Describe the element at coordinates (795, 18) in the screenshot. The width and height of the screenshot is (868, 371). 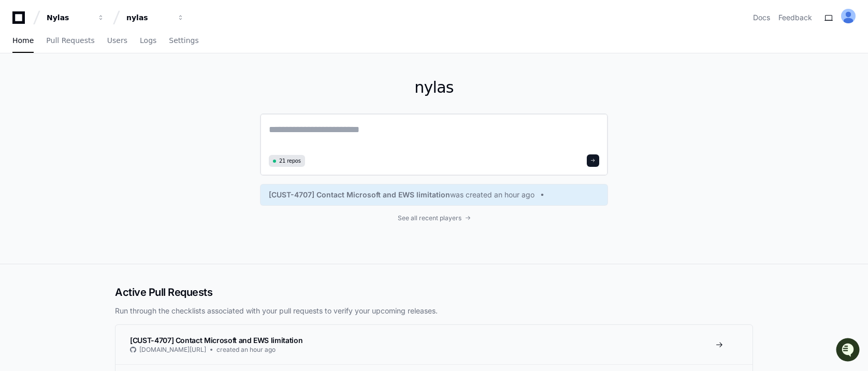
I see `button: Feedback` at that location.